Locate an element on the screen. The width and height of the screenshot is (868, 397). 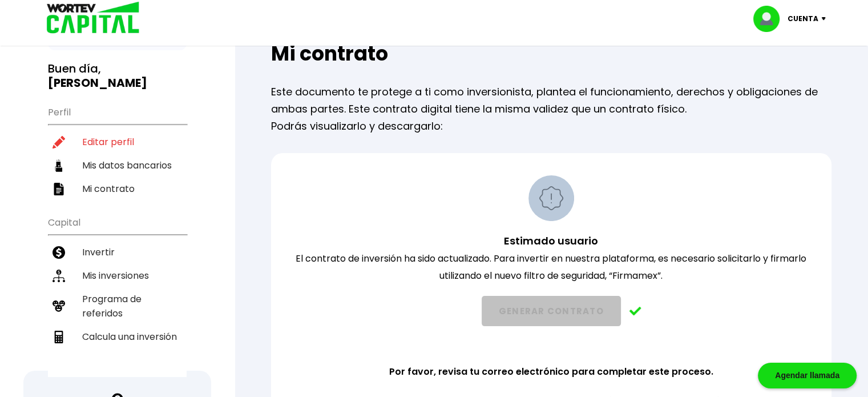
img: recomiendanos-icon.9b8e9327.svg is located at coordinates (59, 306).